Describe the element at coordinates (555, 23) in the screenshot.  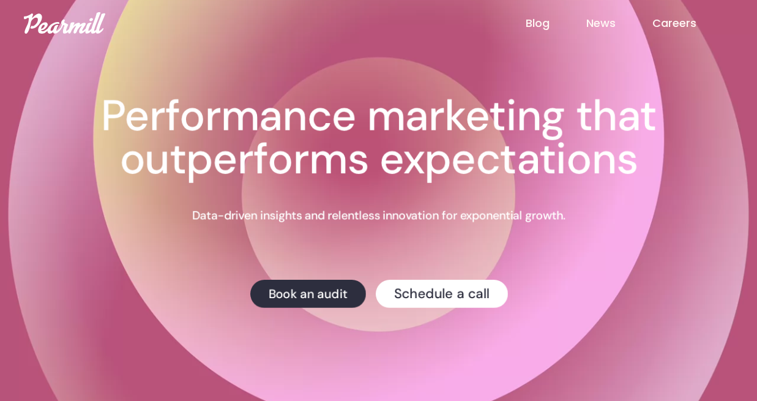
I see `a: Blog` at that location.